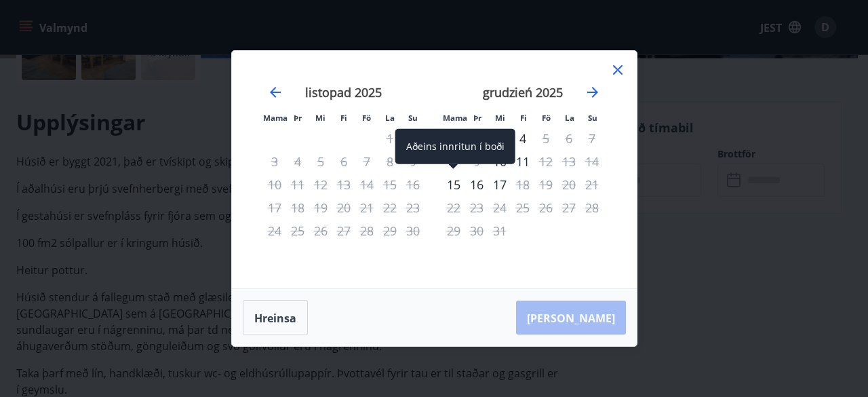 Image resolution: width=868 pixels, height=397 pixels. What do you see at coordinates (390, 161) in the screenshot?
I see `td: Niedostępne. laugardagur, 8 listopada 2025` at bounding box center [390, 161].